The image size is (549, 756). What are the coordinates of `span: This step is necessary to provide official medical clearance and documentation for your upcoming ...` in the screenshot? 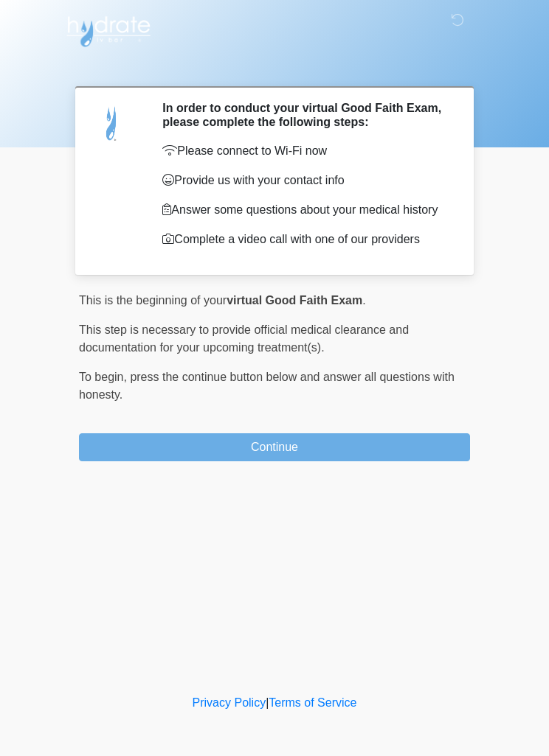 It's located at (244, 338).